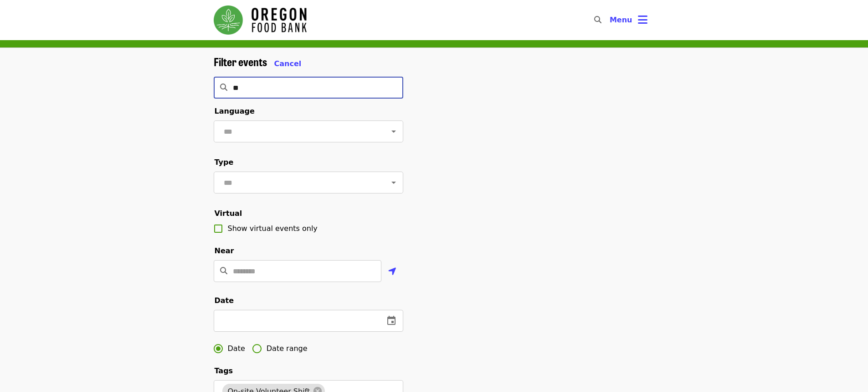  I want to click on span: Near, so click(224, 251).